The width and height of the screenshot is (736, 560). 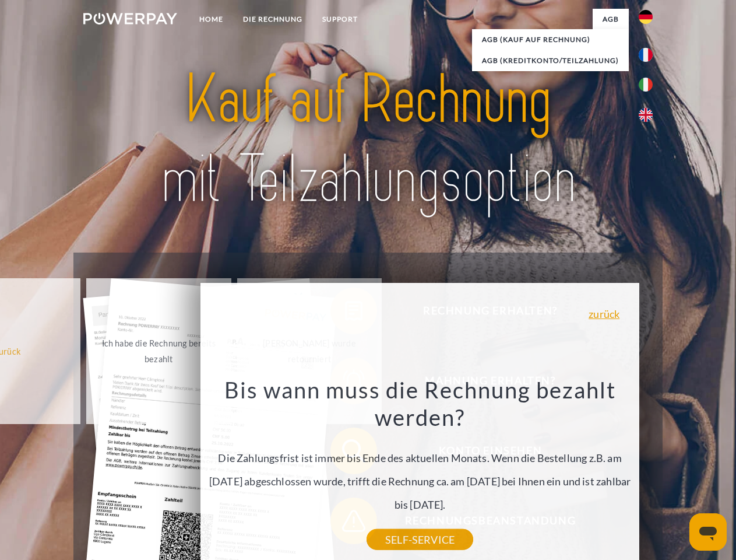 What do you see at coordinates (550, 60) in the screenshot?
I see `a: AGB (Kreditkonto/Teilzahlung)` at bounding box center [550, 60].